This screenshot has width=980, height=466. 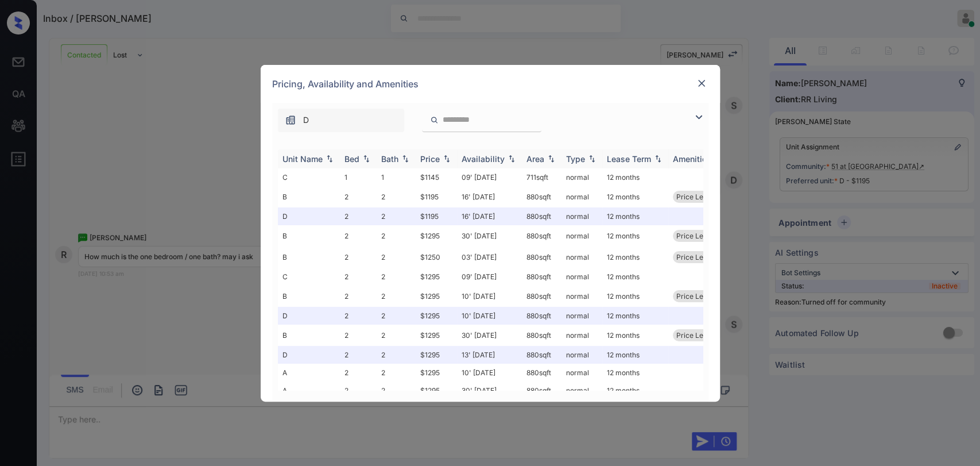 What do you see at coordinates (309, 390) in the screenshot?
I see `td: A` at bounding box center [309, 390].